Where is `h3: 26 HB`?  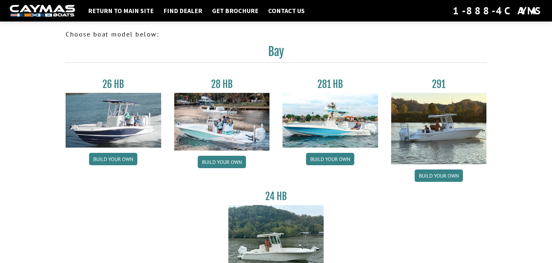 h3: 26 HB is located at coordinates (113, 84).